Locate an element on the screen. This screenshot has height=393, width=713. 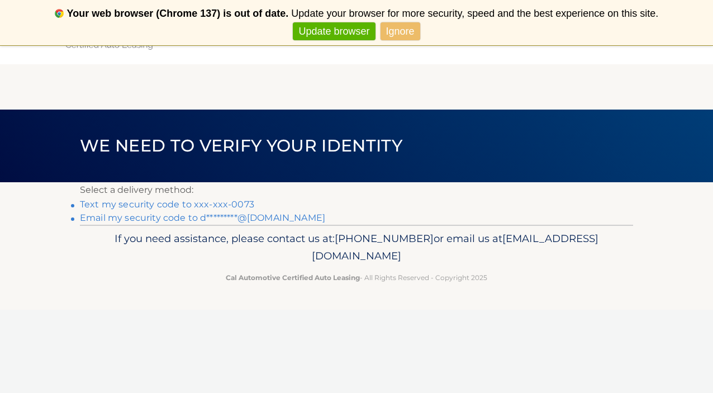
strong: Cal Automotive Certified Auto Leasing is located at coordinates (293, 277).